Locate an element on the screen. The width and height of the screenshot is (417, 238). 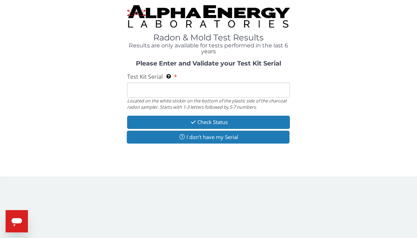
span: Test Kit Serial is located at coordinates (145, 77).